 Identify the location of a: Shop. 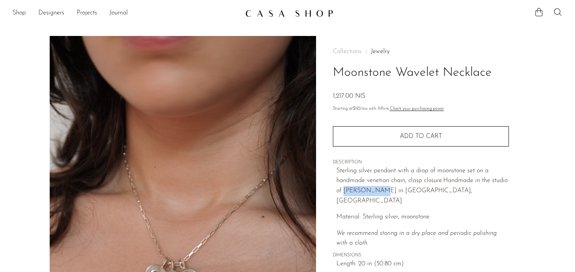
(19, 13).